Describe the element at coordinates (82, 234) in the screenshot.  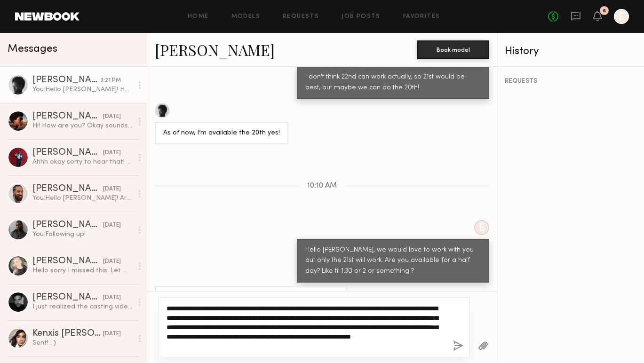
I see `div: You: Following up!` at that location.